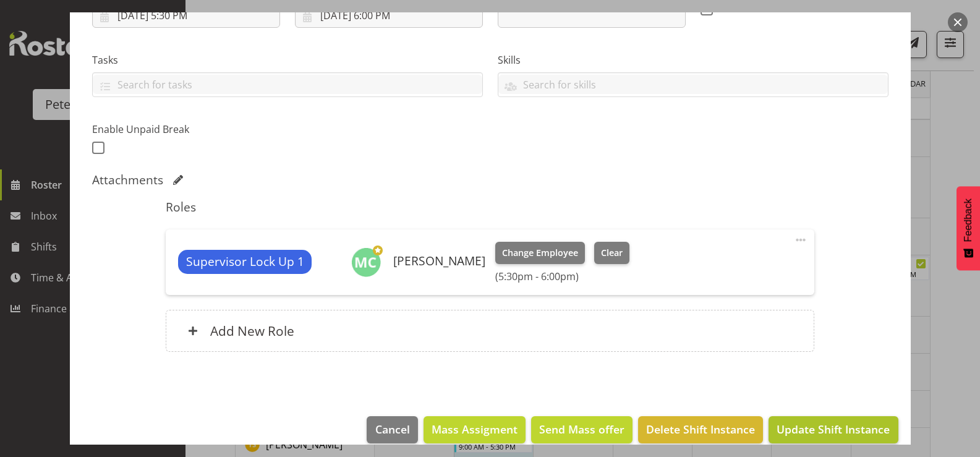  I want to click on button: Delete Shift Instance, so click(700, 430).